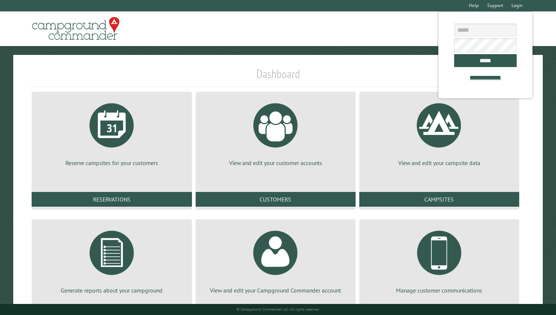  What do you see at coordinates (276, 290) in the screenshot?
I see `p: View and edit your Campground Commander account` at bounding box center [276, 290].